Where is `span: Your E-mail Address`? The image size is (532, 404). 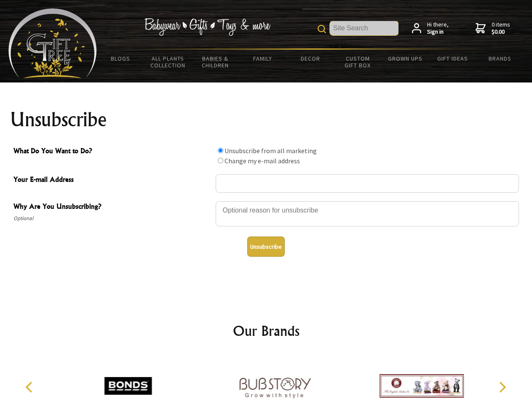 span: Your E-mail Address is located at coordinates (112, 181).